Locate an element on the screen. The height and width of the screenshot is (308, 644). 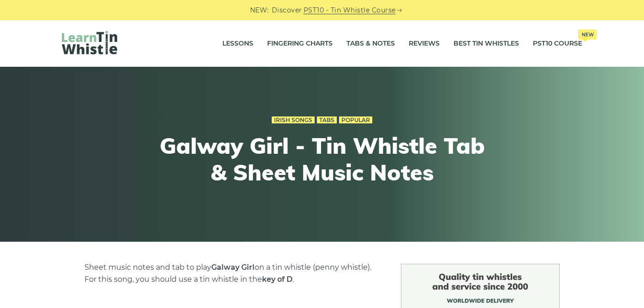
a: Tabs is located at coordinates (327, 121).